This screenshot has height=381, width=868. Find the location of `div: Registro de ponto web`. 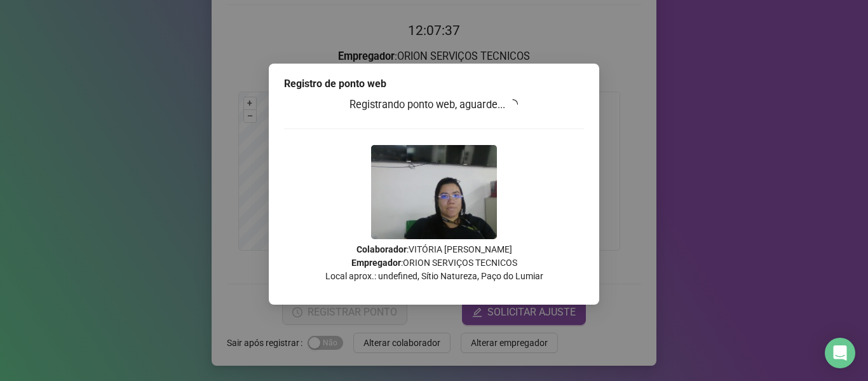

div: Registro de ponto web is located at coordinates (434, 84).